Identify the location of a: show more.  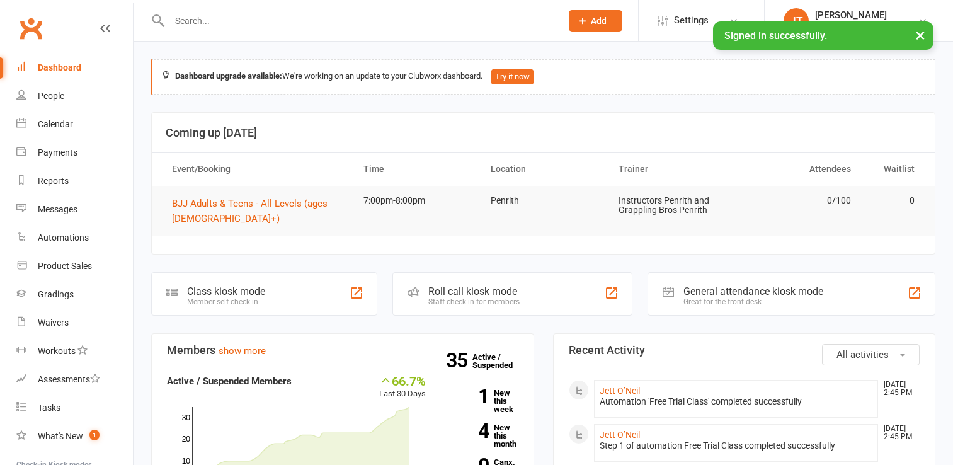
(242, 351).